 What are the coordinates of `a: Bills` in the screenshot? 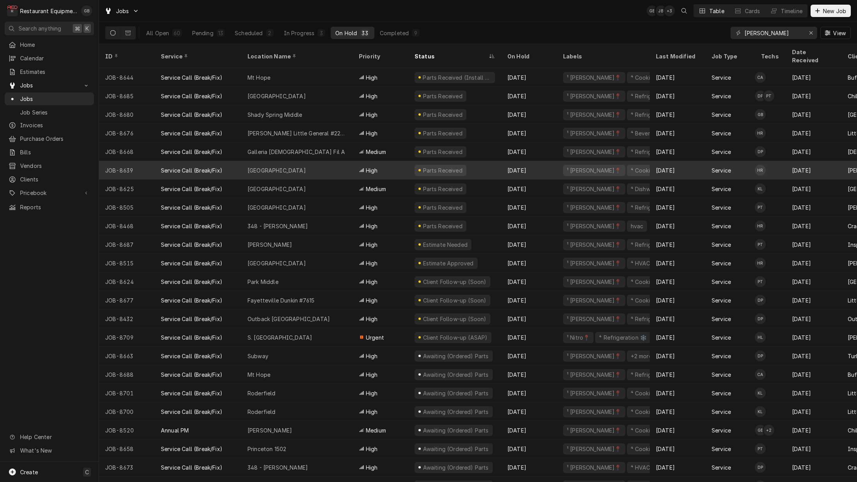 It's located at (49, 152).